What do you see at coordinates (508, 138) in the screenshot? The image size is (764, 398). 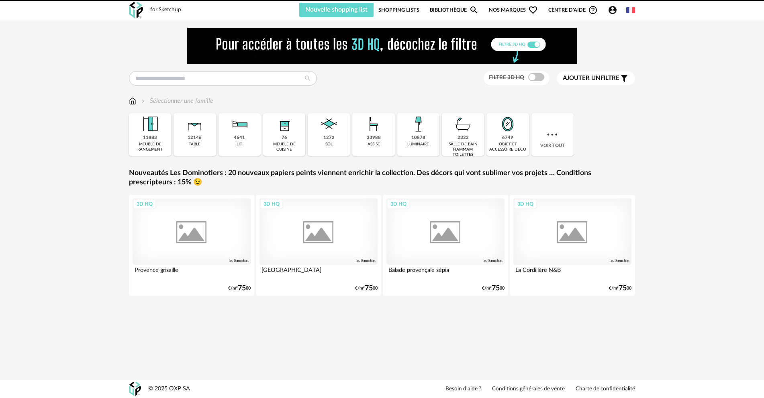 I see `div: 6749` at bounding box center [508, 138].